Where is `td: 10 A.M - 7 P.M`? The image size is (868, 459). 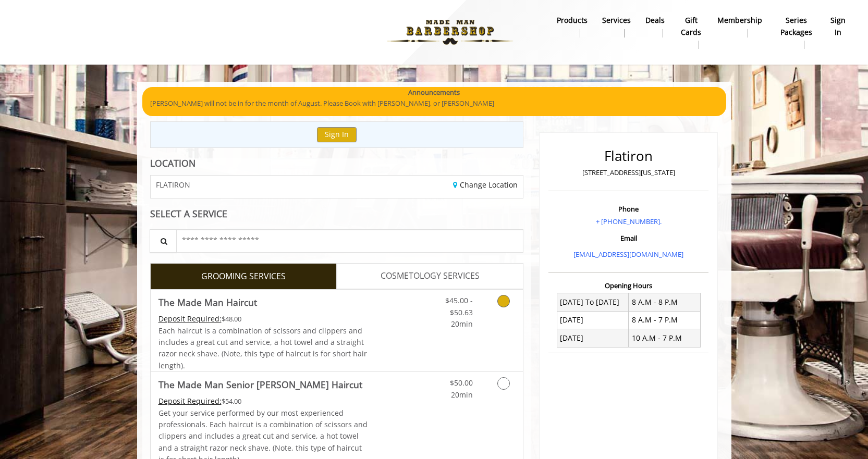 td: 10 A.M - 7 P.M is located at coordinates (665, 338).